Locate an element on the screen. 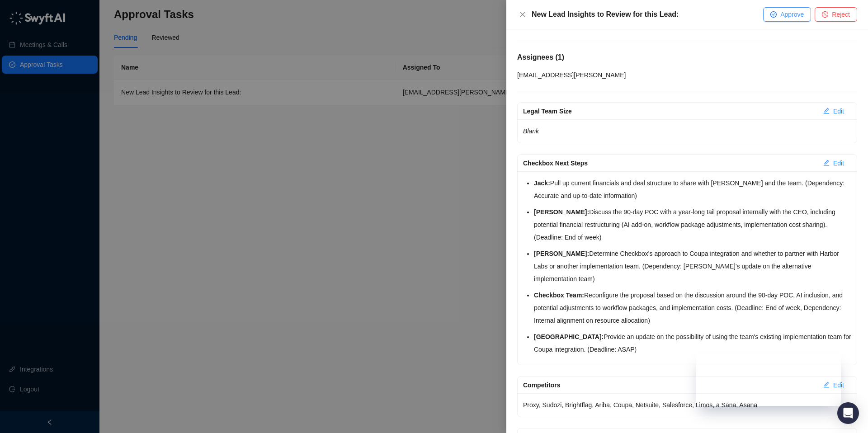 The width and height of the screenshot is (868, 433). div: Open Intercom Messenger is located at coordinates (848, 413).